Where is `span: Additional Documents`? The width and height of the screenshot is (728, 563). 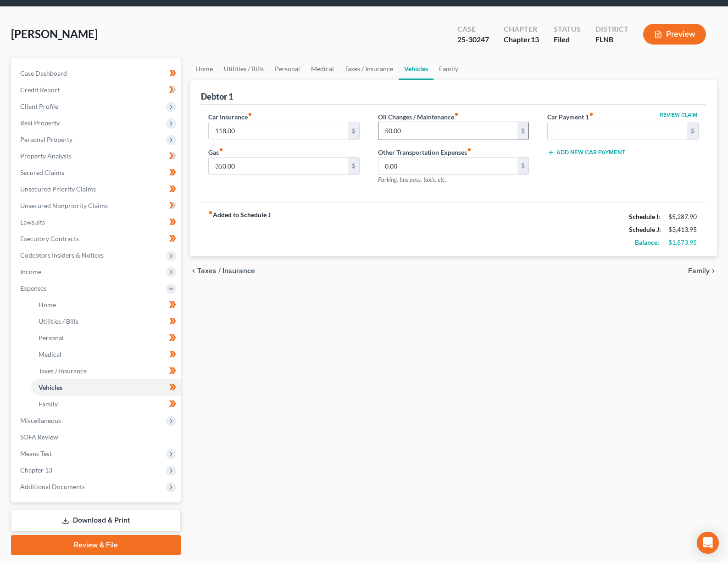
span: Additional Documents is located at coordinates (52, 486).